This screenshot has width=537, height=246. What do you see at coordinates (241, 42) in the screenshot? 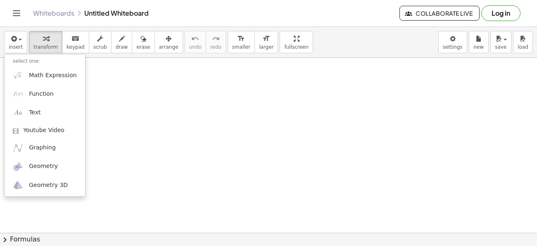
I see `button: format_sizesmaller` at bounding box center [241, 42].